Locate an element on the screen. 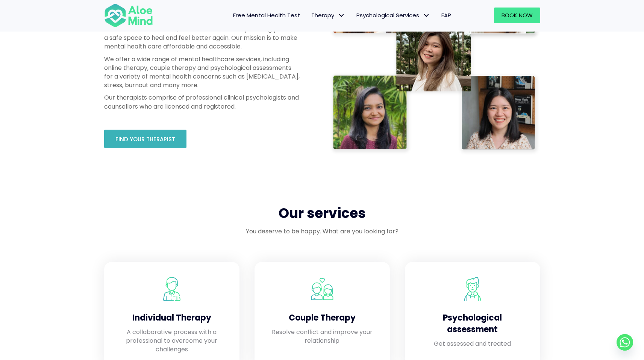  span: EAP is located at coordinates (446, 15).